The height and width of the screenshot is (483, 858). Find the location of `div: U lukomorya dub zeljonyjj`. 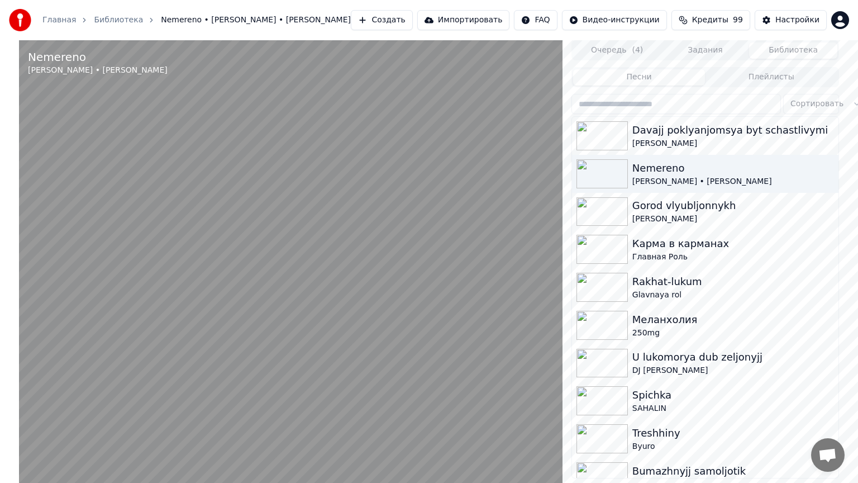

div: U lukomorya dub zeljonyjj is located at coordinates (733, 357).